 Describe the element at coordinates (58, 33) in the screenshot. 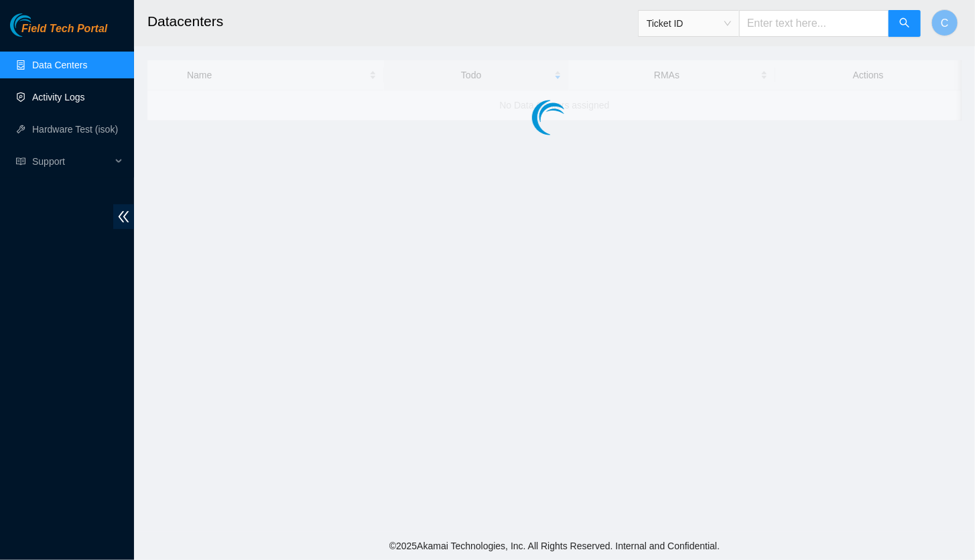

I see `a: Akamai TechnologiesField Tech Portal` at that location.